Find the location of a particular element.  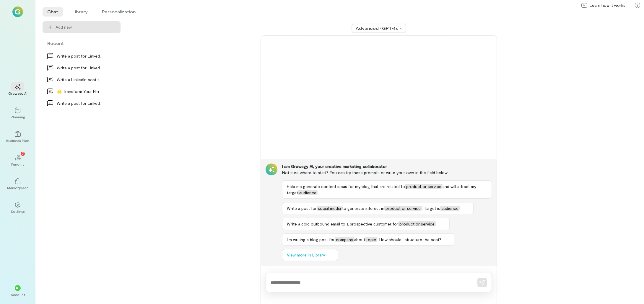

span: to generate interest in is located at coordinates (362, 208).